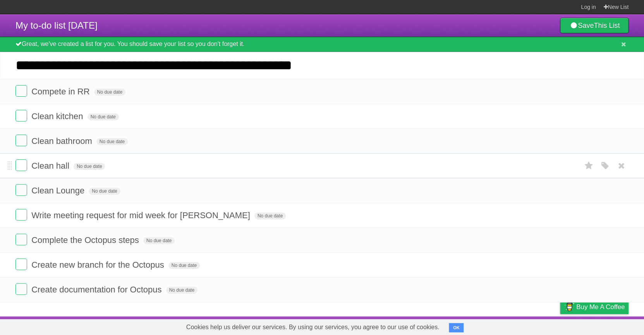  I want to click on a: SaveThis List, so click(594, 26).